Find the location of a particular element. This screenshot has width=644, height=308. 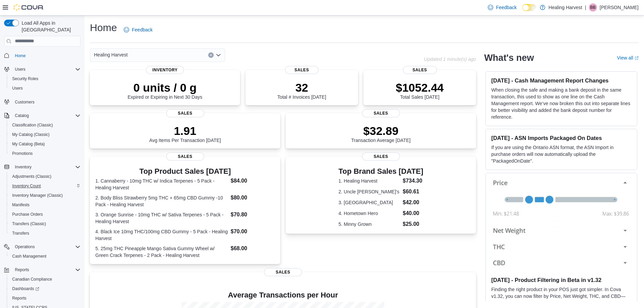

p: Updated 1 minute(s) ago is located at coordinates (450, 59).